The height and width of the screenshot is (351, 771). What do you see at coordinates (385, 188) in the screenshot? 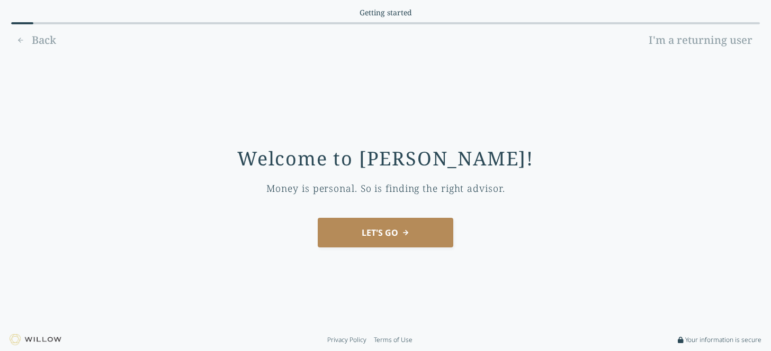
I see `div: Money is personal. So is finding the right advisor.` at bounding box center [385, 188].